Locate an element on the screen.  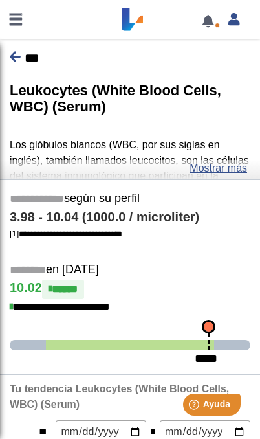
b: Leukocytes (White Blood Cells, WBC) (Serum) is located at coordinates (115, 98).